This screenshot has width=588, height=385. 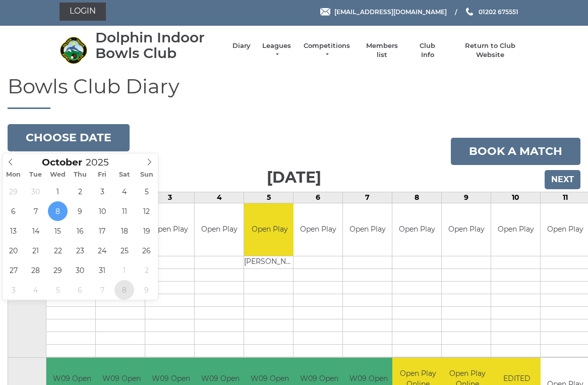 What do you see at coordinates (498, 11) in the screenshot?
I see `span: 01202 675551` at bounding box center [498, 11].